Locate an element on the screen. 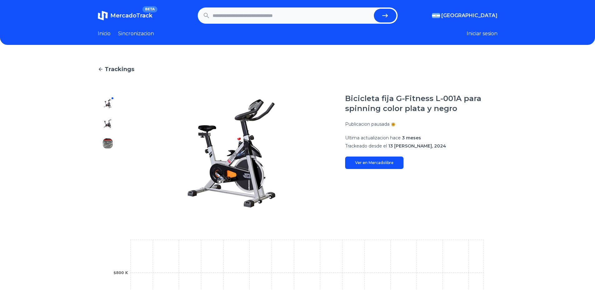  a: Ver en Mercadolibre is located at coordinates (374, 163).